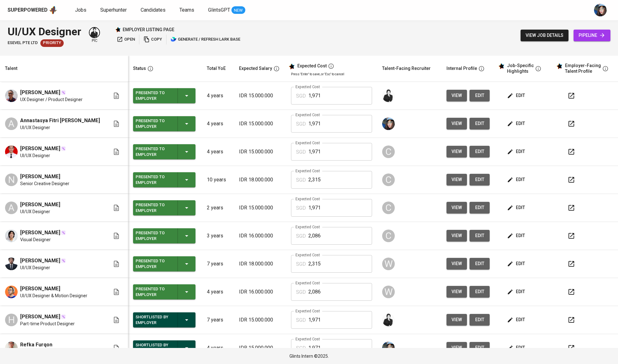  Describe the element at coordinates (501, 66) in the screenshot. I see `img: glints_star.svg` at that location.